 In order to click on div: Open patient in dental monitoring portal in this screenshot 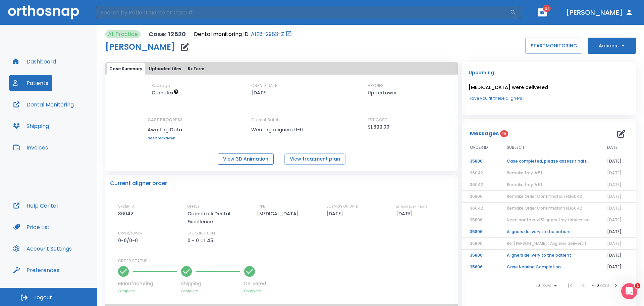, I will do `click(243, 34)`.